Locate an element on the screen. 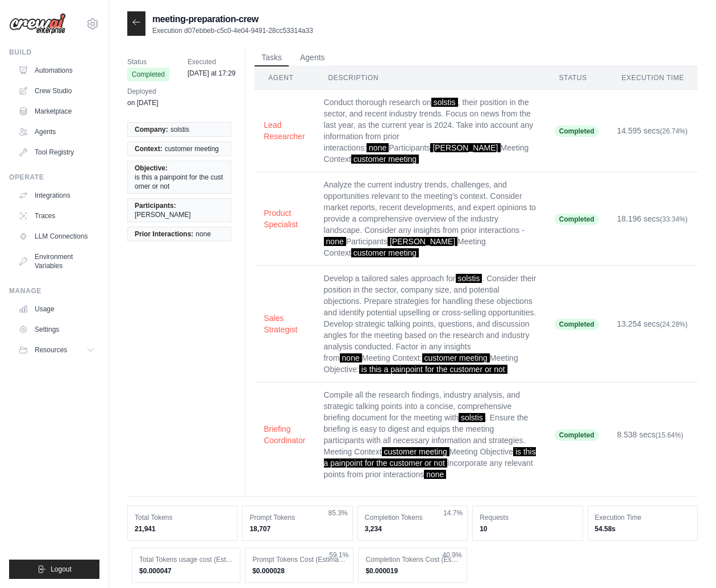  span: Deployed is located at coordinates (142, 92).